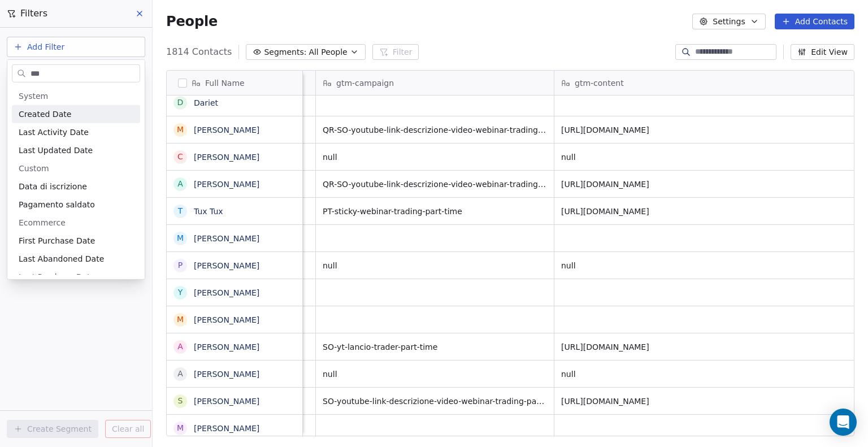  What do you see at coordinates (53, 132) in the screenshot?
I see `span: Last Activity Date` at bounding box center [53, 132].